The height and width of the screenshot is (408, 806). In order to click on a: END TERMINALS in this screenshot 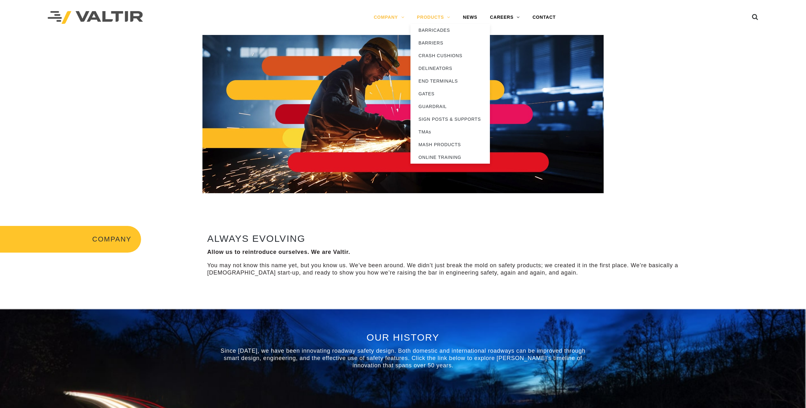, I will do `click(450, 81)`.